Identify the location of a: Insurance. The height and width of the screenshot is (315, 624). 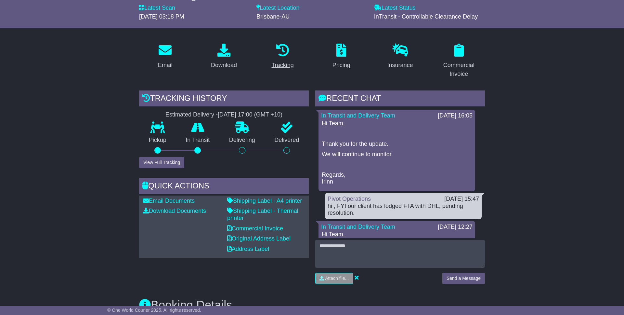
(400, 57).